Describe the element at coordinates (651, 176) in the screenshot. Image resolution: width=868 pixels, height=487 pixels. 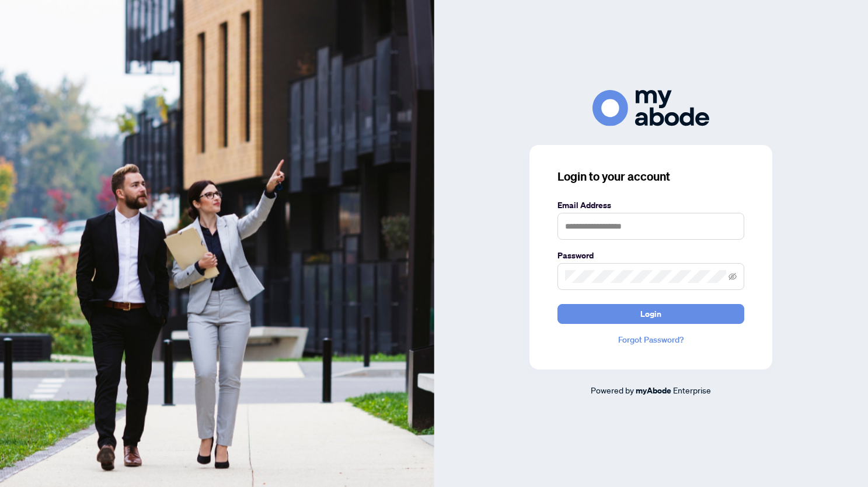
I see `h3: Login to your account` at that location.